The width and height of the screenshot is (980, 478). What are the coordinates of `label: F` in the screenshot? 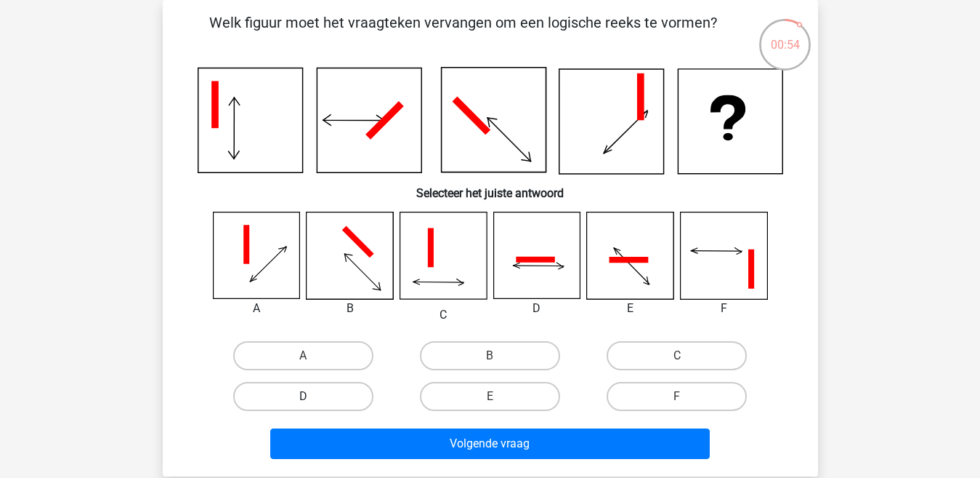 It's located at (677, 397).